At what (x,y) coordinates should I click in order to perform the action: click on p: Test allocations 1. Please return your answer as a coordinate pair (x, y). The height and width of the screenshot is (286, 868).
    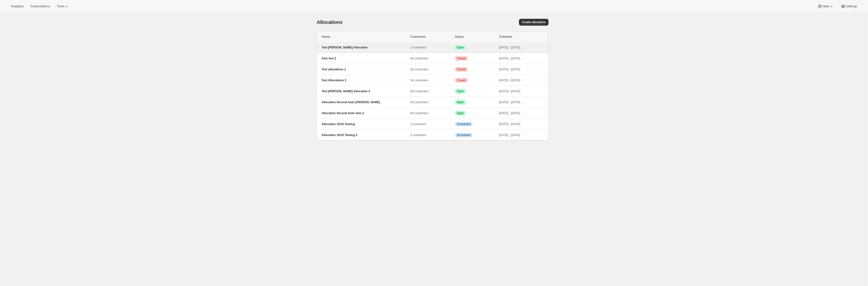
    Looking at the image, I should click on (366, 69).